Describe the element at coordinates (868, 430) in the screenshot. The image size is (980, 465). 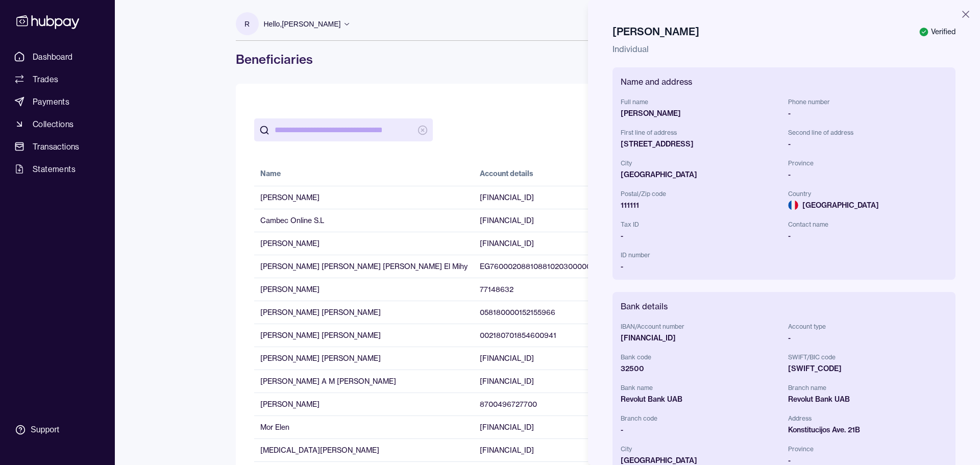
I see `div: Konstitucijos Ave. 21B` at that location.